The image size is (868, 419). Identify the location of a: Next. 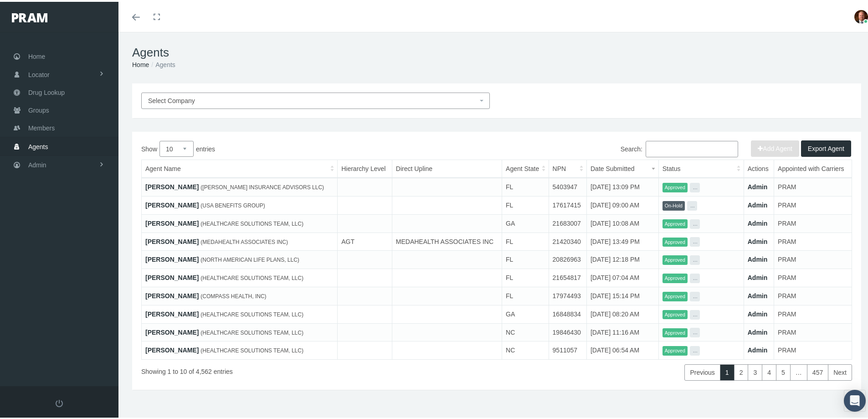
(840, 371).